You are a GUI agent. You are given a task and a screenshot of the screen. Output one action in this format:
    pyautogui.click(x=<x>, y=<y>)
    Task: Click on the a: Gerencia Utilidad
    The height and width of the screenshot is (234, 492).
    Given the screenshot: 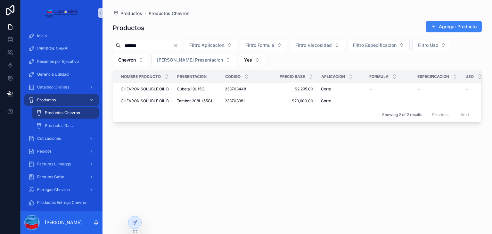 What is the action you would take?
    pyautogui.click(x=61, y=74)
    